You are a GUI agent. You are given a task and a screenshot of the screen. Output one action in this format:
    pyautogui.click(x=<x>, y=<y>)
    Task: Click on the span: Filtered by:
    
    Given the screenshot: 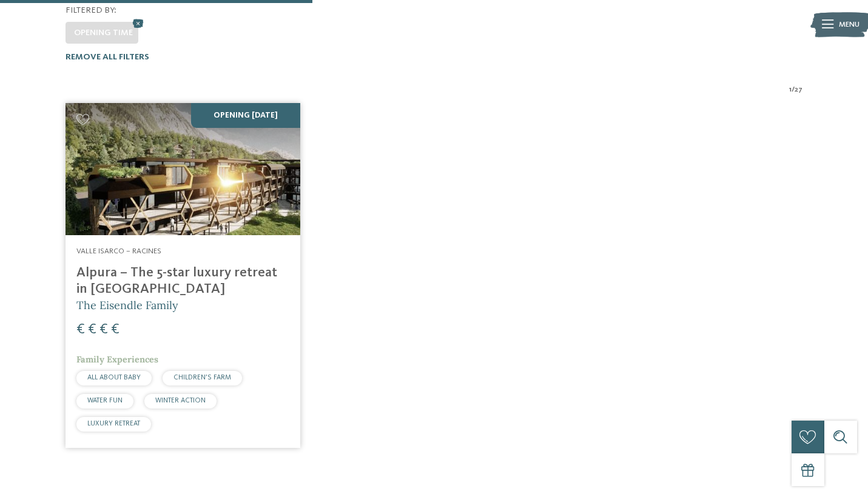 What is the action you would take?
    pyautogui.click(x=91, y=10)
    